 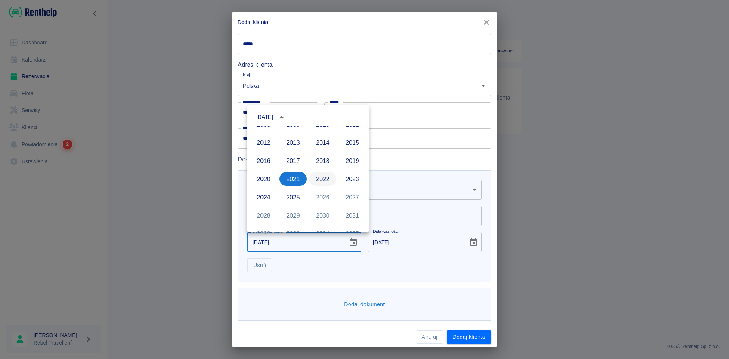 What do you see at coordinates (263, 197) in the screenshot?
I see `button: 2024` at bounding box center [263, 197].